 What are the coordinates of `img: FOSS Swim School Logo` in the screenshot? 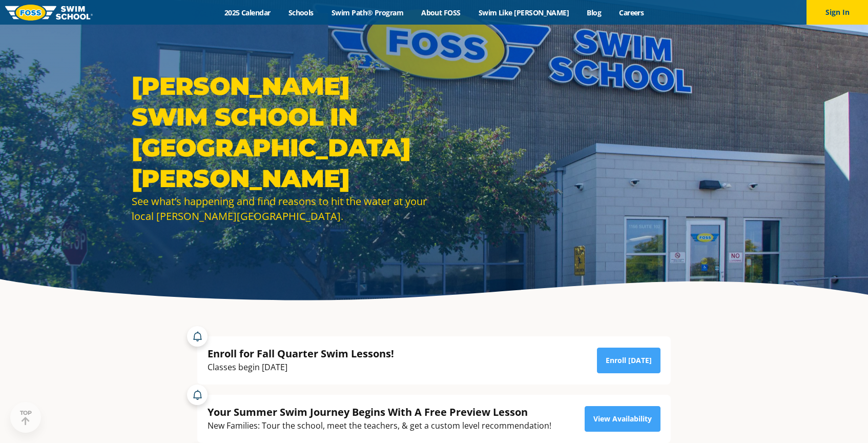 It's located at (48, 12).